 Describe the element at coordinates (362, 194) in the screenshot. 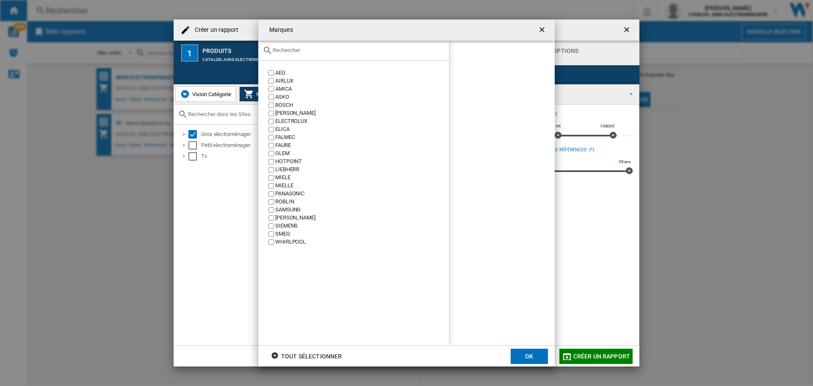

I see `div: PANASONIC` at that location.